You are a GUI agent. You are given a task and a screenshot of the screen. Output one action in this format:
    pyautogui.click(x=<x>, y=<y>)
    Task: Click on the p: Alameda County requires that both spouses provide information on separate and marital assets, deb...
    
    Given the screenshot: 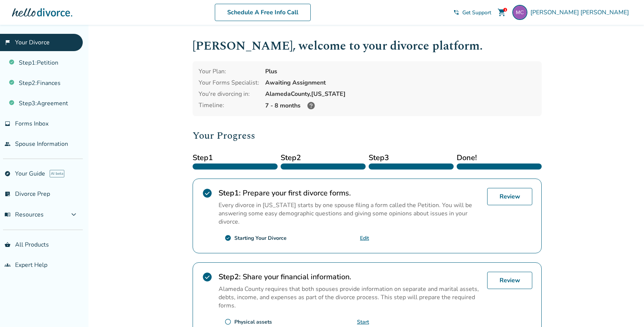 What is the action you would take?
    pyautogui.click(x=350, y=297)
    